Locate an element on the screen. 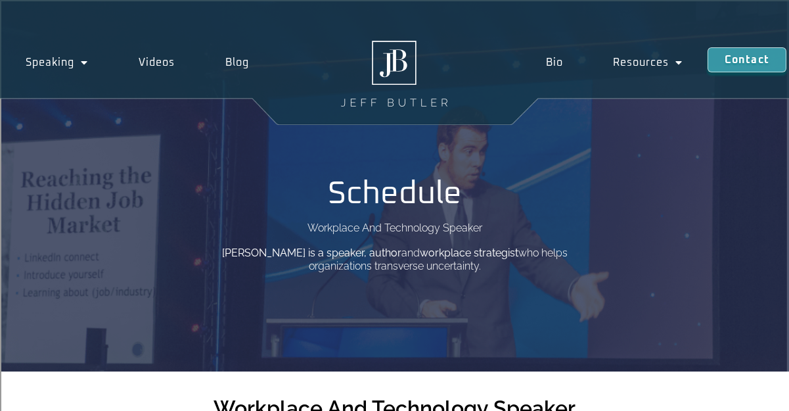 This screenshot has height=411, width=789. nav: Menu is located at coordinates (615, 62).